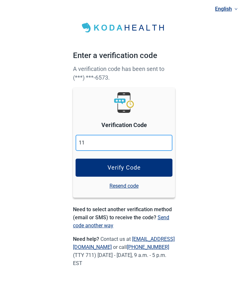 The image size is (248, 305). I want to click on a: Resend code, so click(124, 186).